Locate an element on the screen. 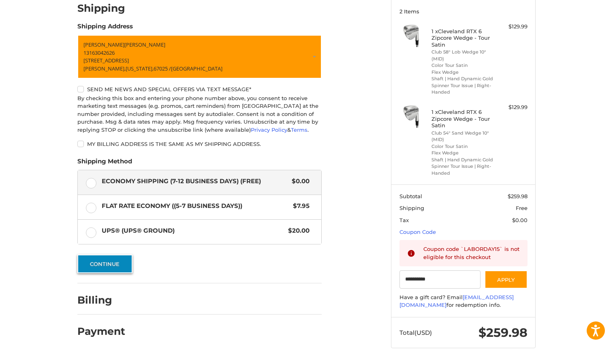 This screenshot has height=364, width=613. a: Coupon Code is located at coordinates (418, 232).